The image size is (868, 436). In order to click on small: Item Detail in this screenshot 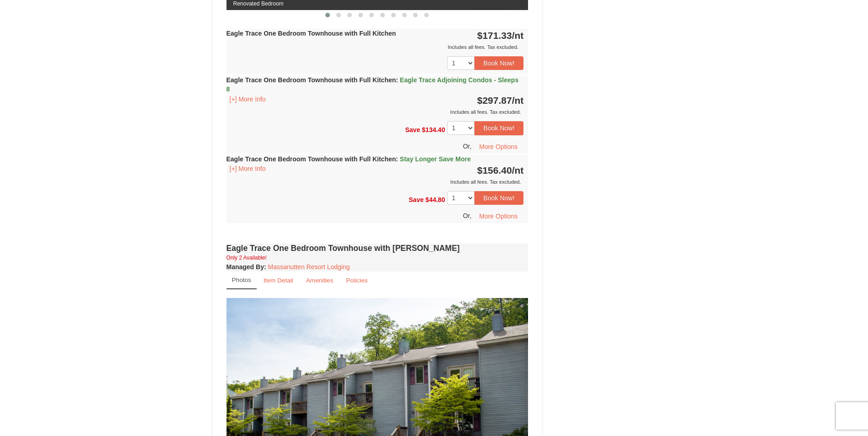, I will do `click(278, 280)`.